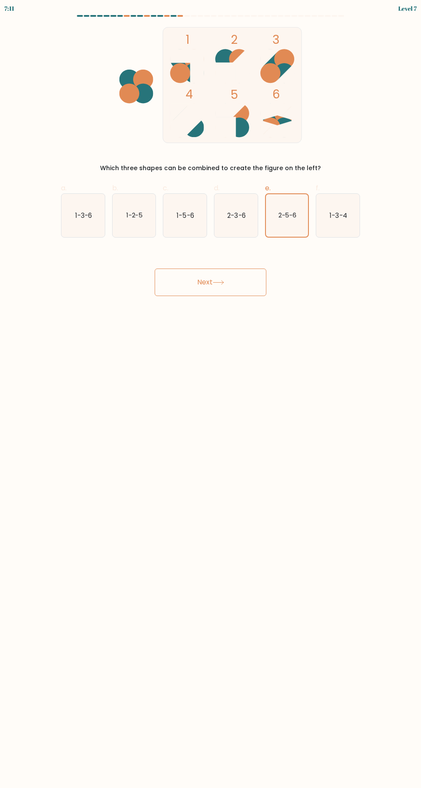 The image size is (421, 788). Describe the element at coordinates (189, 94) in the screenshot. I see `tspan: 4` at that location.